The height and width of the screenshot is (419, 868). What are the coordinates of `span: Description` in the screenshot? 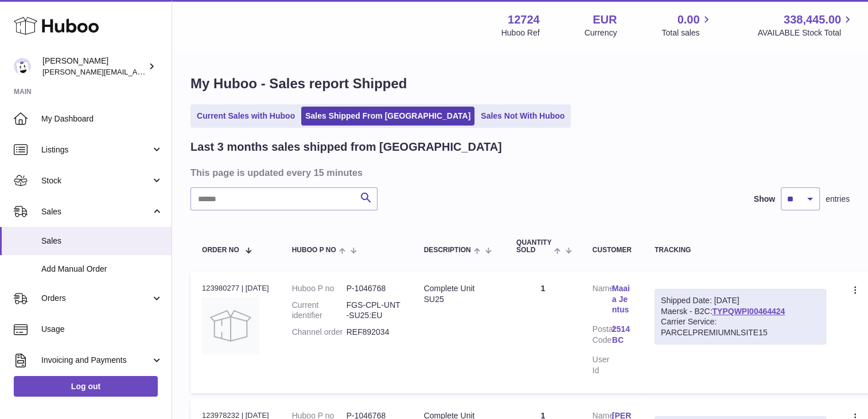 It's located at (447, 250).